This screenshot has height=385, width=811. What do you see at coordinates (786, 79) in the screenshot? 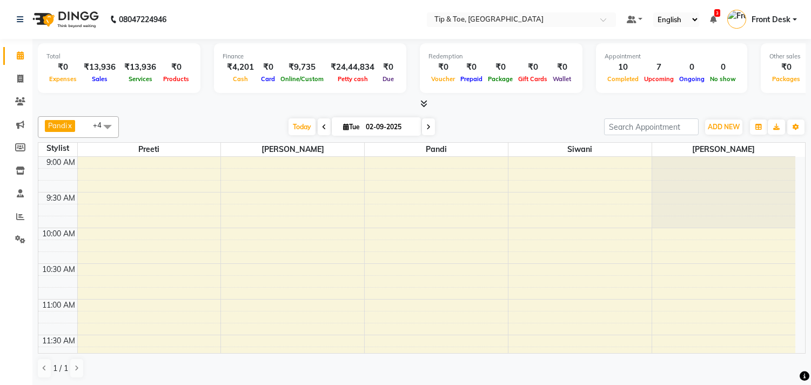
I see `span: Packages` at bounding box center [786, 79].